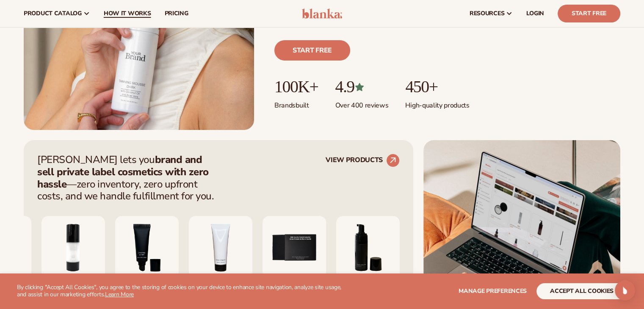  What do you see at coordinates (487, 13) in the screenshot?
I see `span: resources` at bounding box center [487, 13].